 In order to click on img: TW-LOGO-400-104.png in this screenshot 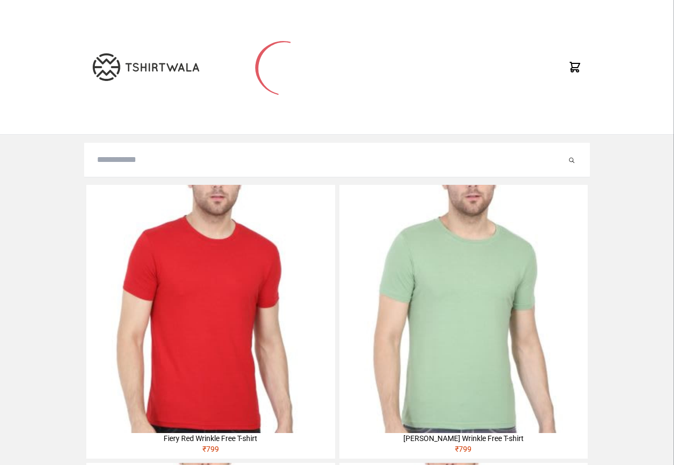, I will do `click(146, 67)`.